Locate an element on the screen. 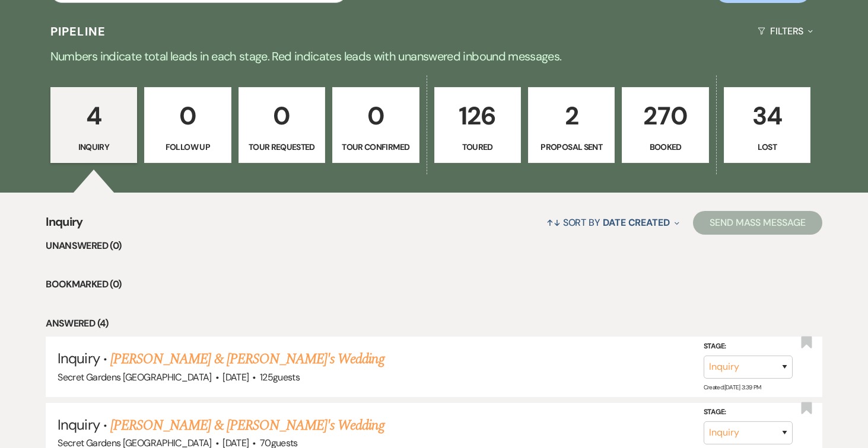 The height and width of the screenshot is (448, 868). p: Numbers indicate total leads in each stage. Red indicates leads with unanswered inbound messages. is located at coordinates (435, 57).